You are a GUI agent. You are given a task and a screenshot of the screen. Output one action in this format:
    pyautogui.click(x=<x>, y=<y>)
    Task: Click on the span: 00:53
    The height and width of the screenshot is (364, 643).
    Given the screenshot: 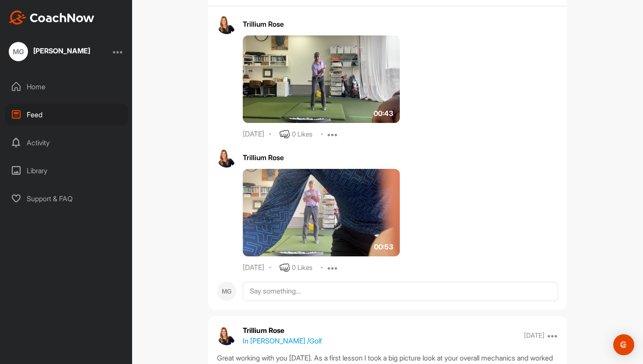 What is the action you would take?
    pyautogui.click(x=384, y=247)
    